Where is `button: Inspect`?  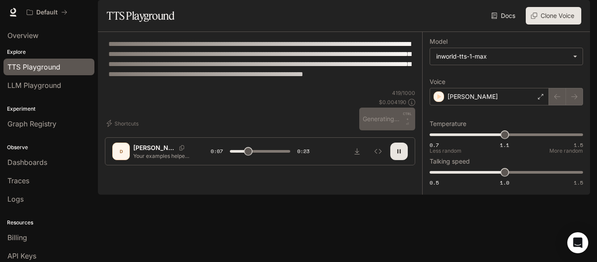 button: Inspect is located at coordinates (378, 151).